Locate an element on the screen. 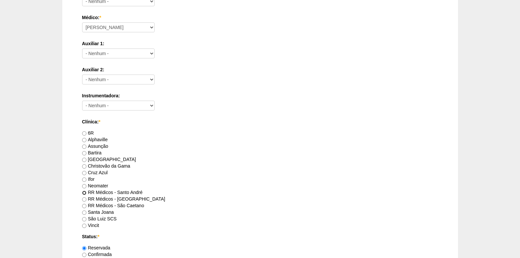 The image size is (520, 258). label: RR Médicos - São Caetano is located at coordinates (113, 206).